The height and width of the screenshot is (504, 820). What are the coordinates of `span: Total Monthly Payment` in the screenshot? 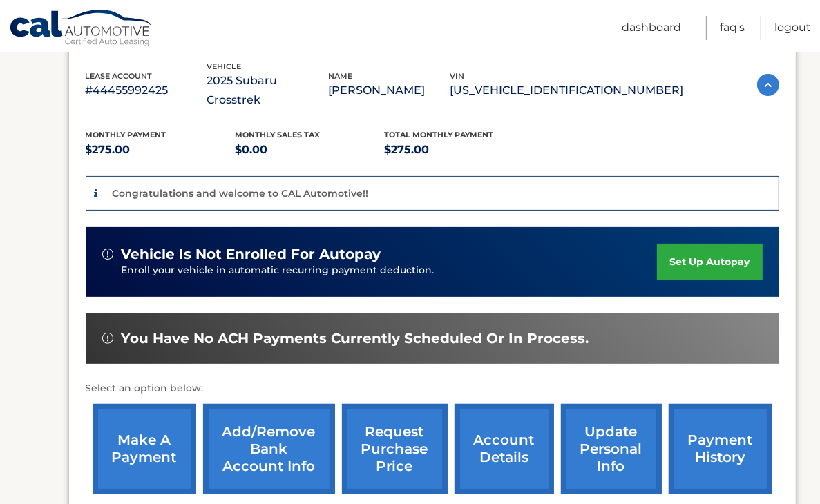 It's located at (440, 135).